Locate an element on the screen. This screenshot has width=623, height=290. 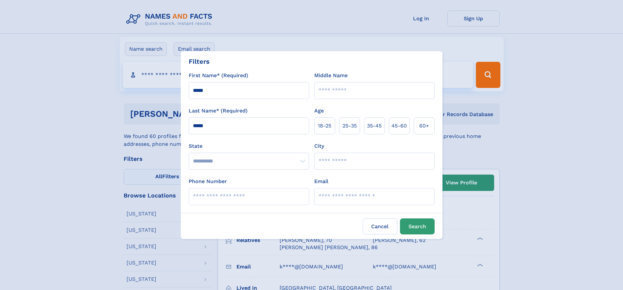
div: Filters is located at coordinates (199, 61).